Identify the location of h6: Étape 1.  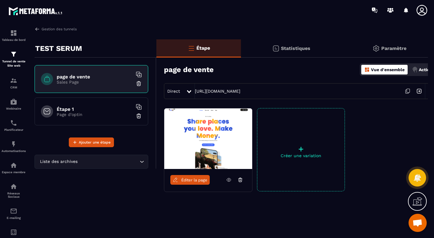
(95, 109).